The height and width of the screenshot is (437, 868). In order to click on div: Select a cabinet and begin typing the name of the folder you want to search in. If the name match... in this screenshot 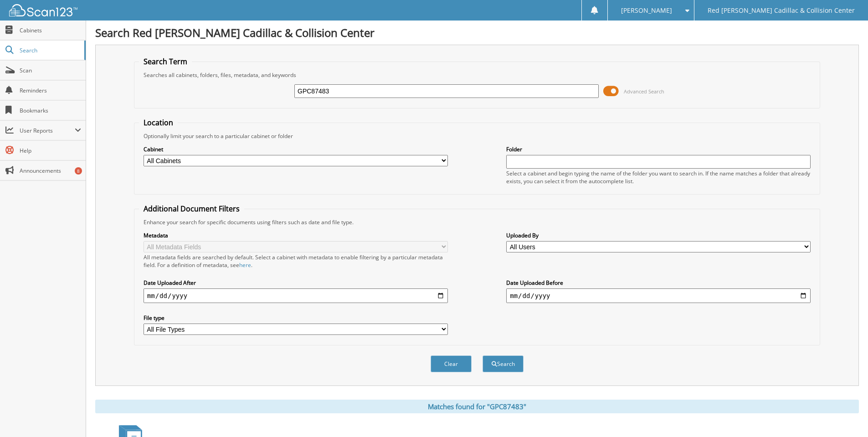, I will do `click(658, 178)`.